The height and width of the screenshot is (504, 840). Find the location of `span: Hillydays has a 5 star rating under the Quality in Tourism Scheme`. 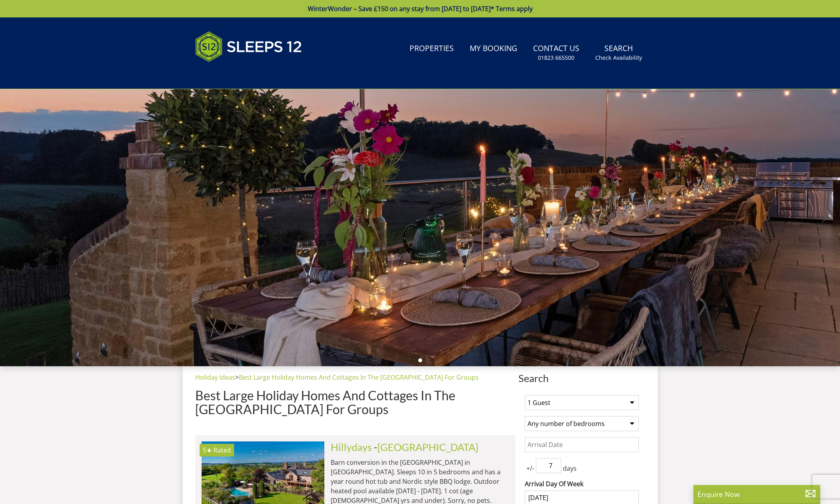

span: Hillydays has a 5 star rating under the Quality in Tourism Scheme is located at coordinates (207, 450).